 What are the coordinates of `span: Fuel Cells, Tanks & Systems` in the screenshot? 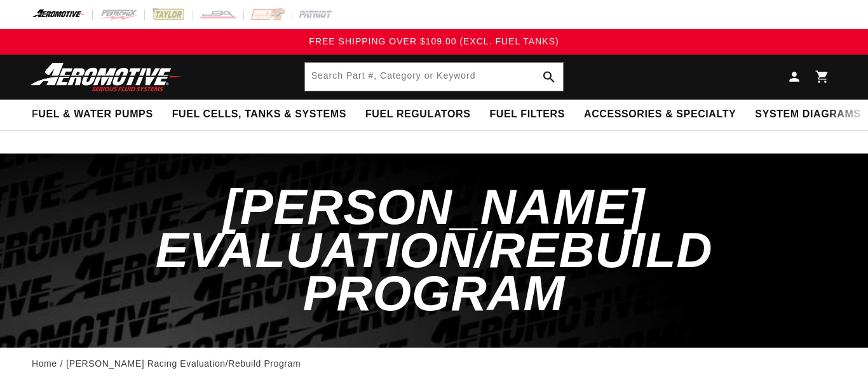 It's located at (260, 114).